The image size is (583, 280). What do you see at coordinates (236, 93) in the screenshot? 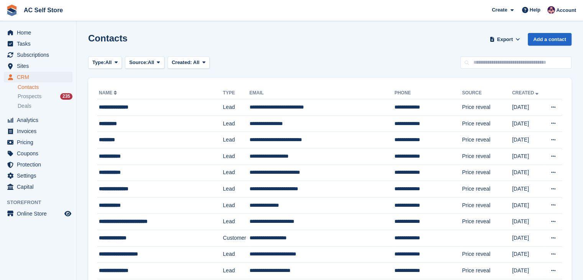
I see `th: Type` at bounding box center [236, 93].